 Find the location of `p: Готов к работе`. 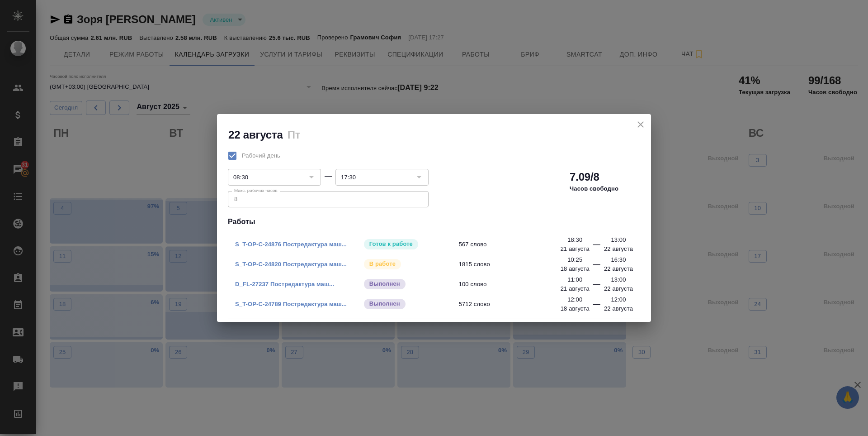

p: Готов к работе is located at coordinates (391, 244).